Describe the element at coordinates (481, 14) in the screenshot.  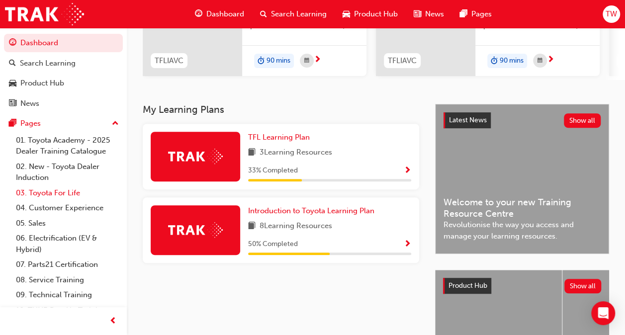
I see `span: Pages` at that location.